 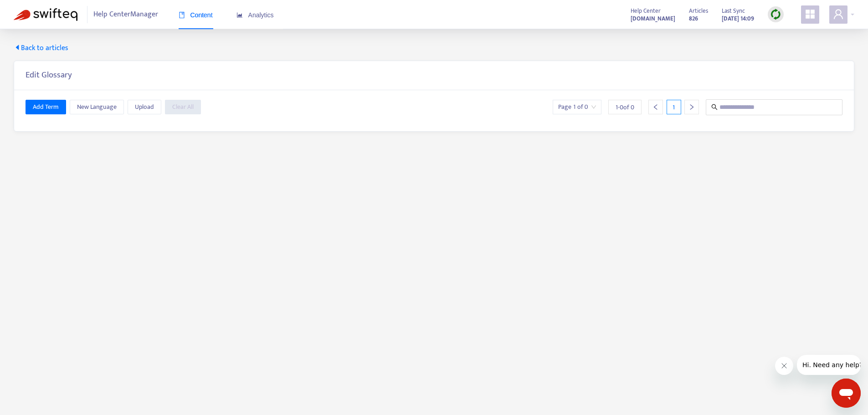 What do you see at coordinates (256, 15) in the screenshot?
I see `span: Analytics` at bounding box center [256, 15].